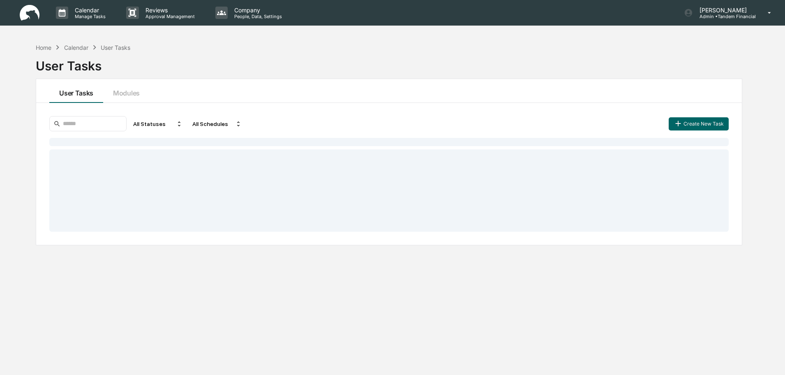 The image size is (785, 375). What do you see at coordinates (724, 16) in the screenshot?
I see `p: Admin • Tandem Financial` at bounding box center [724, 16].